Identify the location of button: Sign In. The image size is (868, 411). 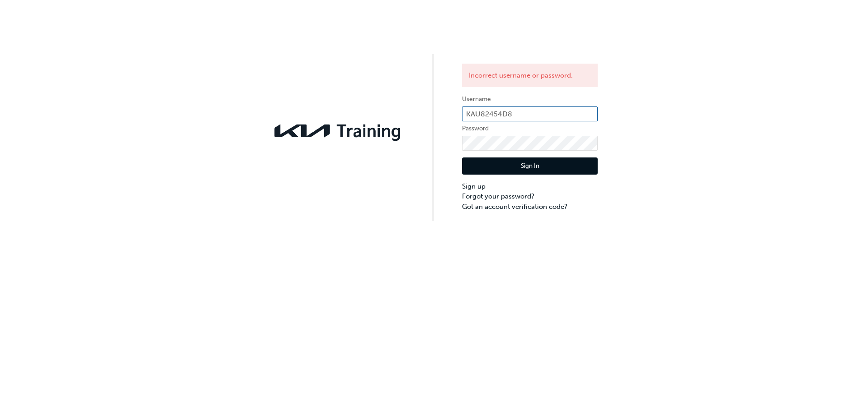
(529, 166).